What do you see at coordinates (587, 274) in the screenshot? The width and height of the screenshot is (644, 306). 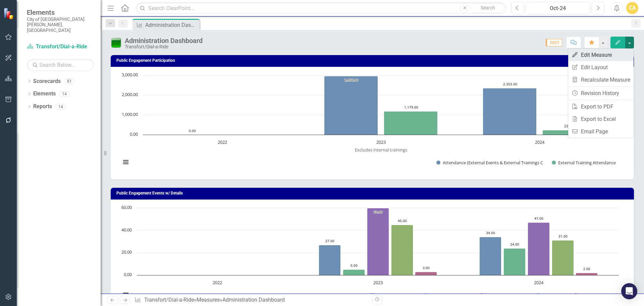 I see `path: 2024, 2. # of Bus Requests.` at bounding box center [587, 274].